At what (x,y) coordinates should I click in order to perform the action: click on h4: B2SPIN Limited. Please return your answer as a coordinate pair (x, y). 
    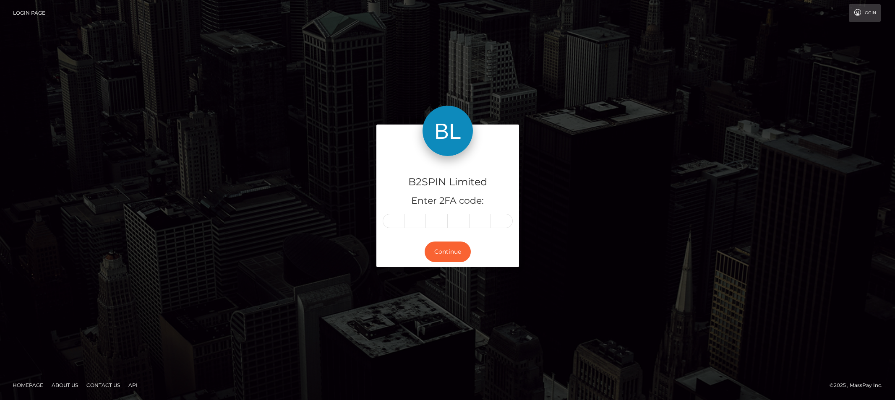
    Looking at the image, I should click on (448, 182).